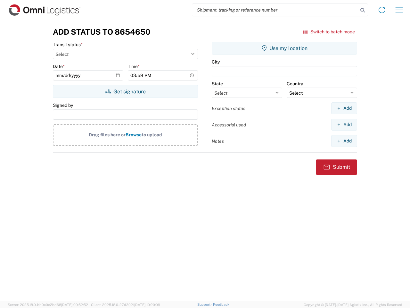 Image resolution: width=410 pixels, height=308 pixels. What do you see at coordinates (217, 84) in the screenshot?
I see `label: State` at bounding box center [217, 84].